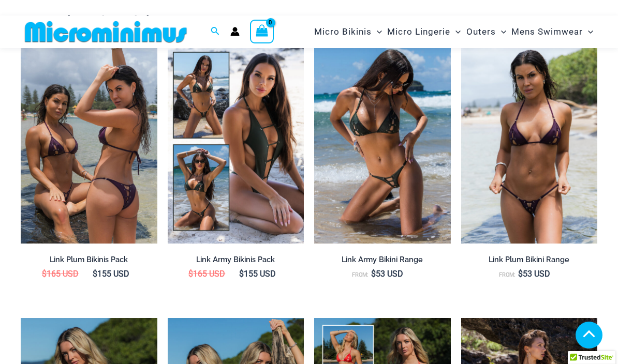 The width and height of the screenshot is (618, 364). I want to click on a: Bikini Pack PlumLink Plum 3070 Tri Top 4580 Micro 04Link Plum 3070 Tri Top 4580 Micro 04, so click(89, 141).